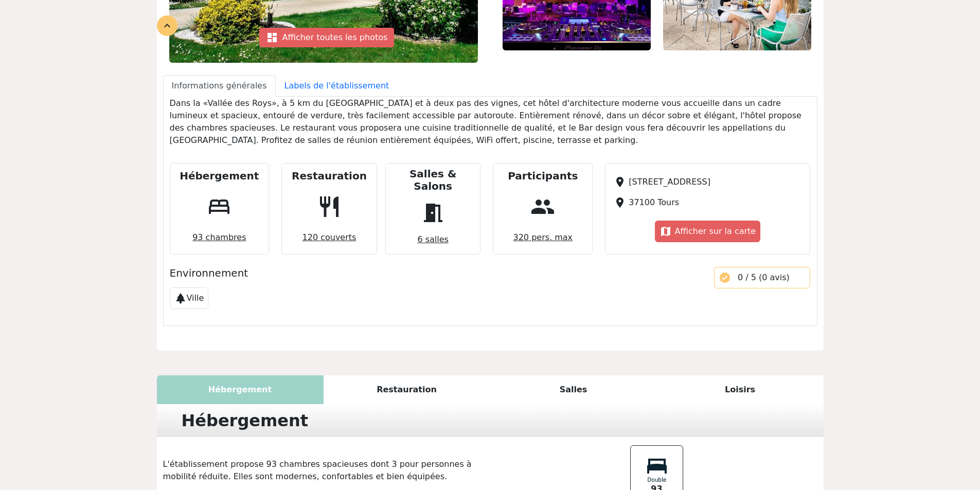 Image resolution: width=980 pixels, height=490 pixels. I want to click on div: expand_less, so click(167, 26).